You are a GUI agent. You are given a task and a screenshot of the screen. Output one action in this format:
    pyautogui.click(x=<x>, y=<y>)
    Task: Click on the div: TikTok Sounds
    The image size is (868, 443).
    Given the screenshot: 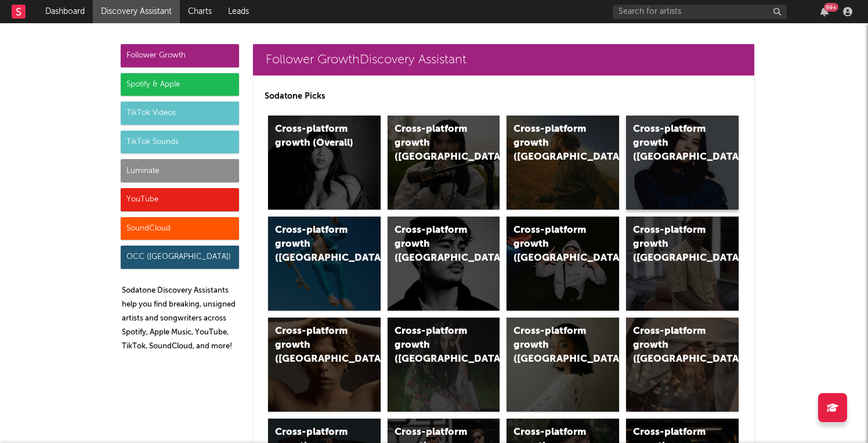 What is the action you would take?
    pyautogui.click(x=180, y=142)
    